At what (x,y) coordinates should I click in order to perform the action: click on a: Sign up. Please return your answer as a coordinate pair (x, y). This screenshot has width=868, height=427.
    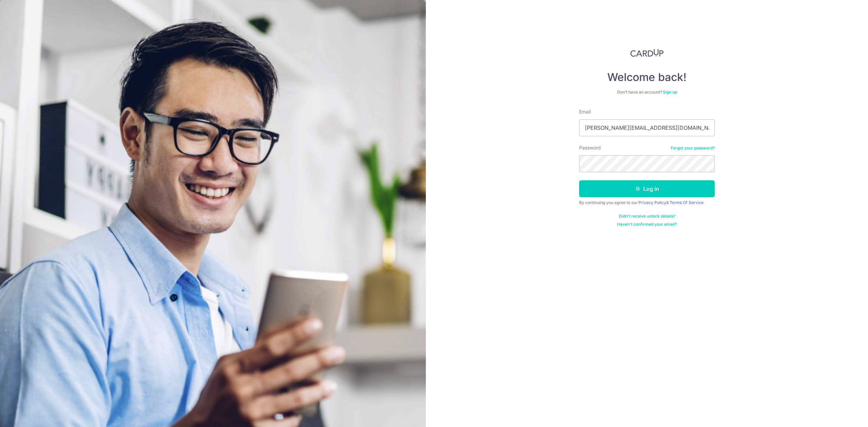
    Looking at the image, I should click on (670, 92).